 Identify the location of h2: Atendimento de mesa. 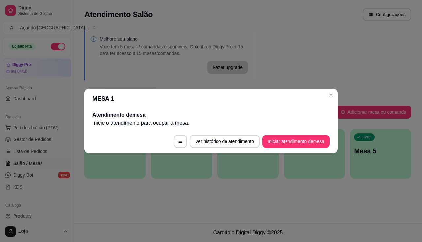
(211, 115).